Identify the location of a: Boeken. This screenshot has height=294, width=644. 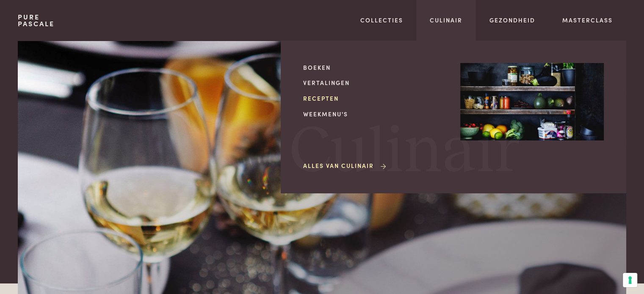
(375, 67).